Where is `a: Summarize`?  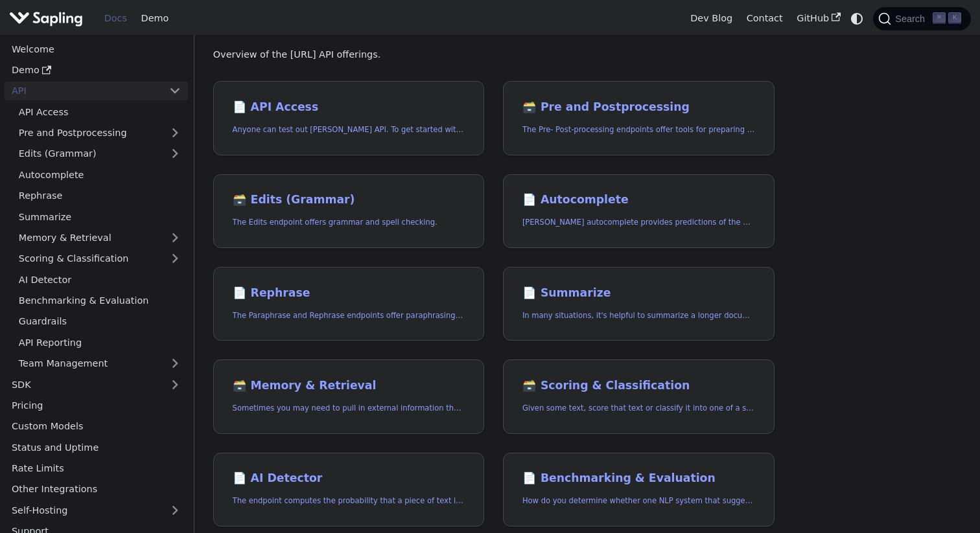 a: Summarize is located at coordinates (99, 216).